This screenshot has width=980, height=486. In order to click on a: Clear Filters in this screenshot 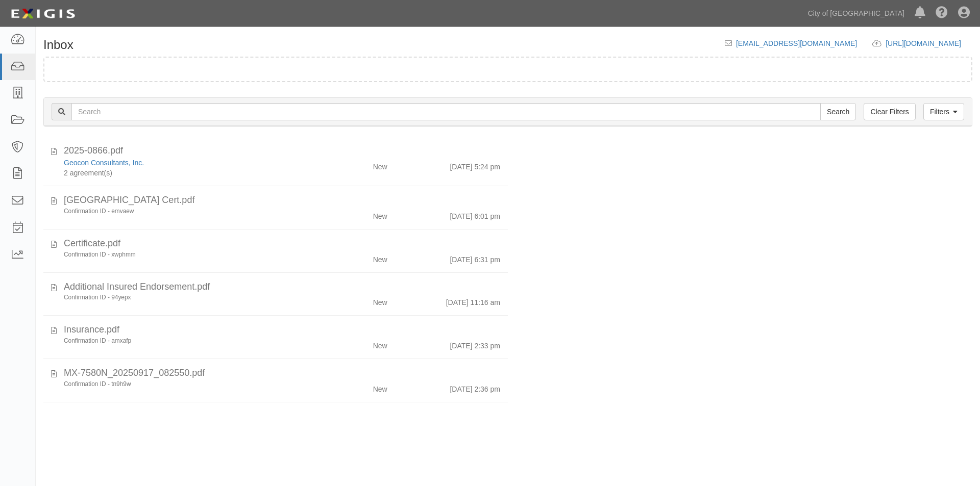, I will do `click(889, 112)`.